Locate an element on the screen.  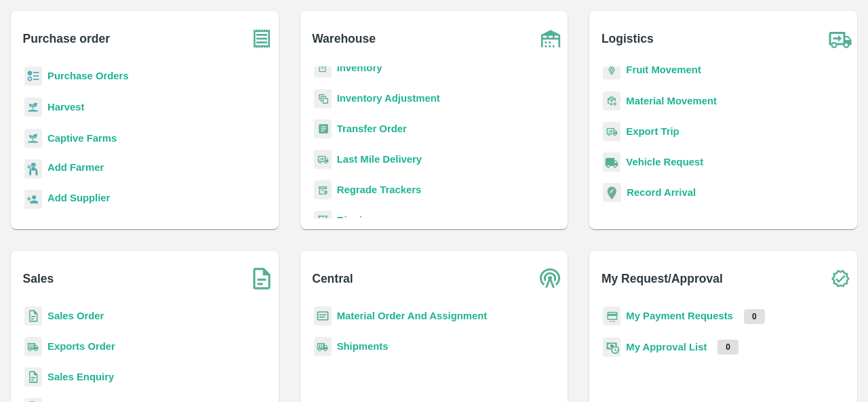
b: My Payment Requests is located at coordinates (679, 316).